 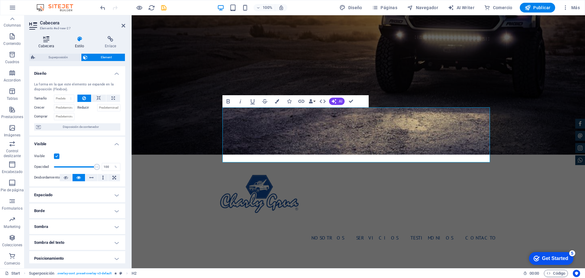 I want to click on button: Link, so click(x=301, y=101).